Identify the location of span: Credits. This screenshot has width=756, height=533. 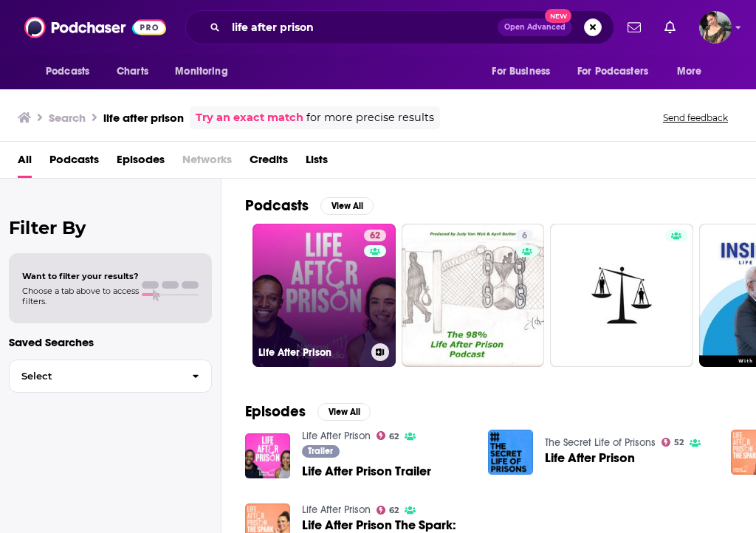
(268, 162).